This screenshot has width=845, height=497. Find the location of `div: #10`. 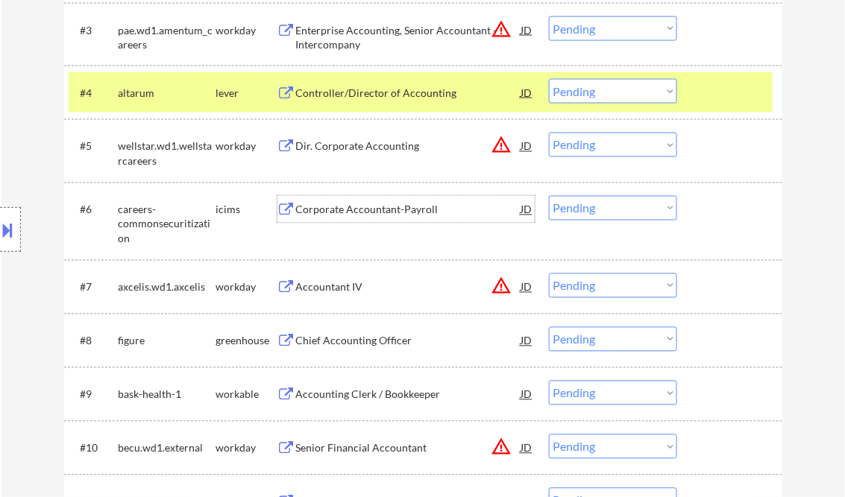

div: #10 is located at coordinates (93, 449).